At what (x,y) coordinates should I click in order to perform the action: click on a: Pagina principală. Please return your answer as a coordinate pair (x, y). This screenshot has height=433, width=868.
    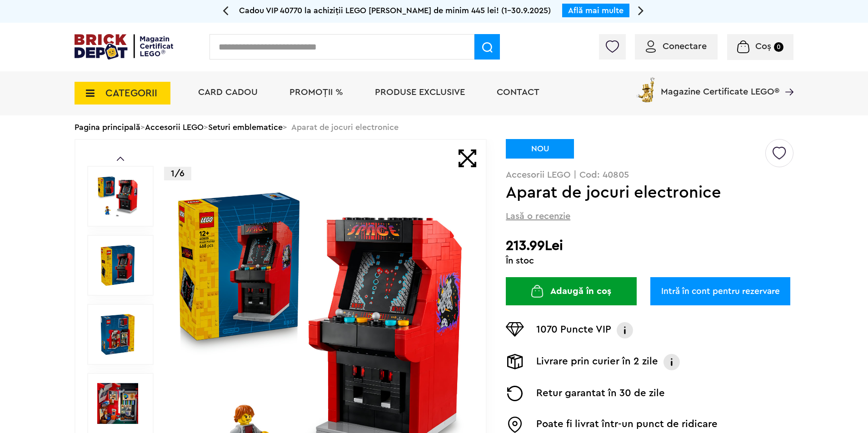
    Looking at the image, I should click on (107, 127).